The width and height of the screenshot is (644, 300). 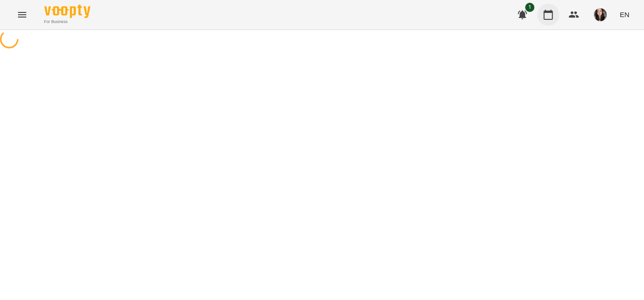 I want to click on img: Voopty Logo, so click(x=67, y=11).